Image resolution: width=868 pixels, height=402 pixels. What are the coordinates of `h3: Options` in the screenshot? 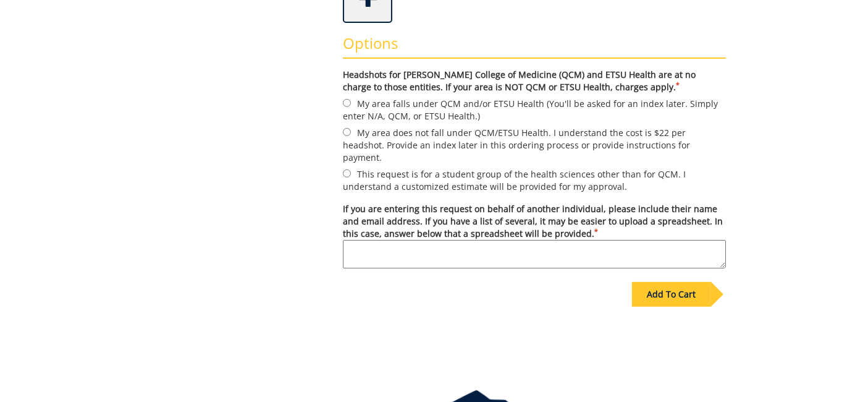 It's located at (534, 47).